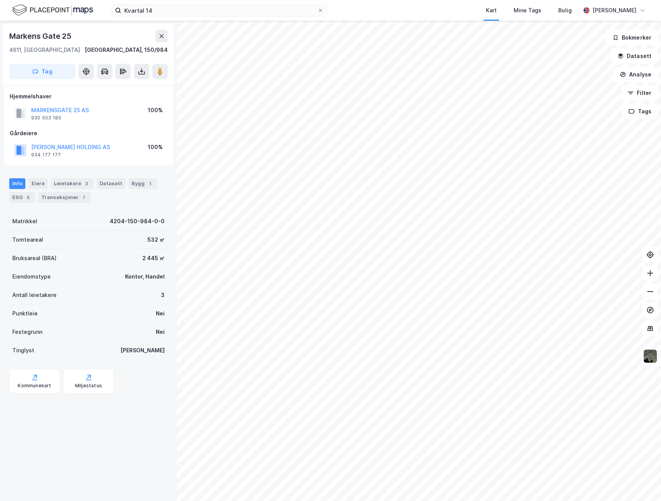  What do you see at coordinates (635, 75) in the screenshot?
I see `button: Analyse` at bounding box center [635, 75].